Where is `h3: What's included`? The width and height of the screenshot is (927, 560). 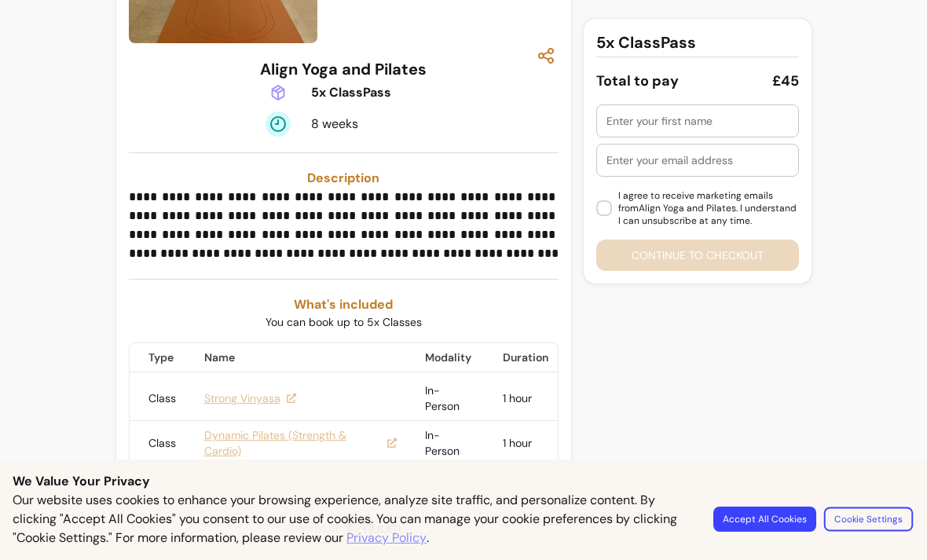 h3: What's included is located at coordinates (344, 305).